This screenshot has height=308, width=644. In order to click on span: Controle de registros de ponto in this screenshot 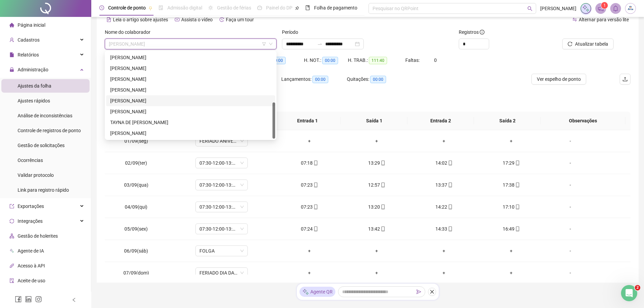, I will do `click(49, 131)`.